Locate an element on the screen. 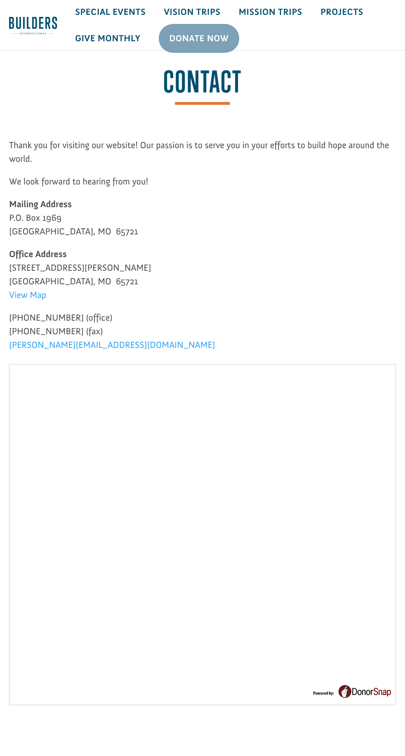 This screenshot has width=405, height=756. img: Builders International is located at coordinates (33, 26).